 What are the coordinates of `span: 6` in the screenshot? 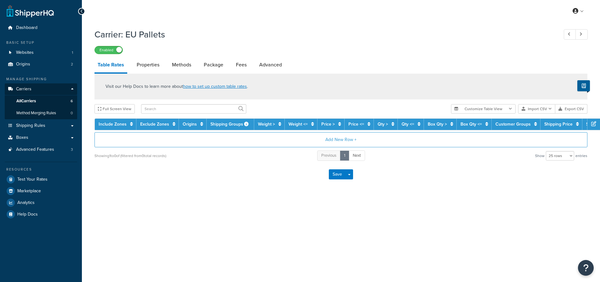 It's located at (71, 101).